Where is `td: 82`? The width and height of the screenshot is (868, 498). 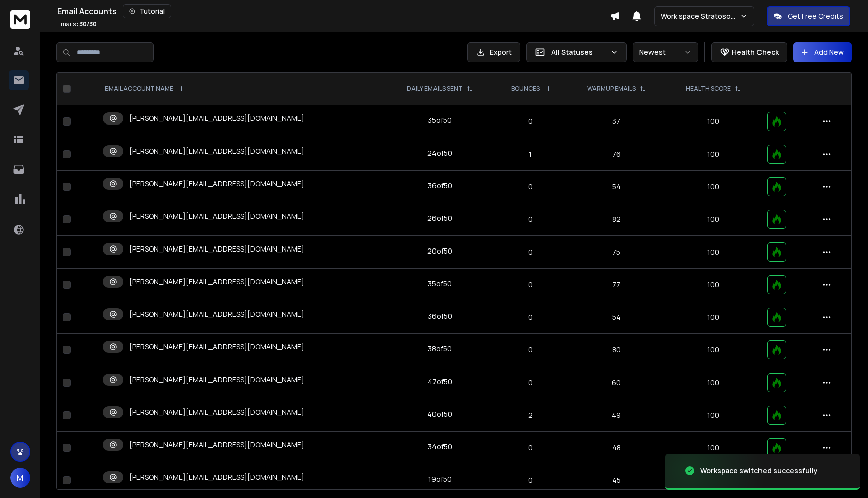 td: 82 is located at coordinates (616, 219).